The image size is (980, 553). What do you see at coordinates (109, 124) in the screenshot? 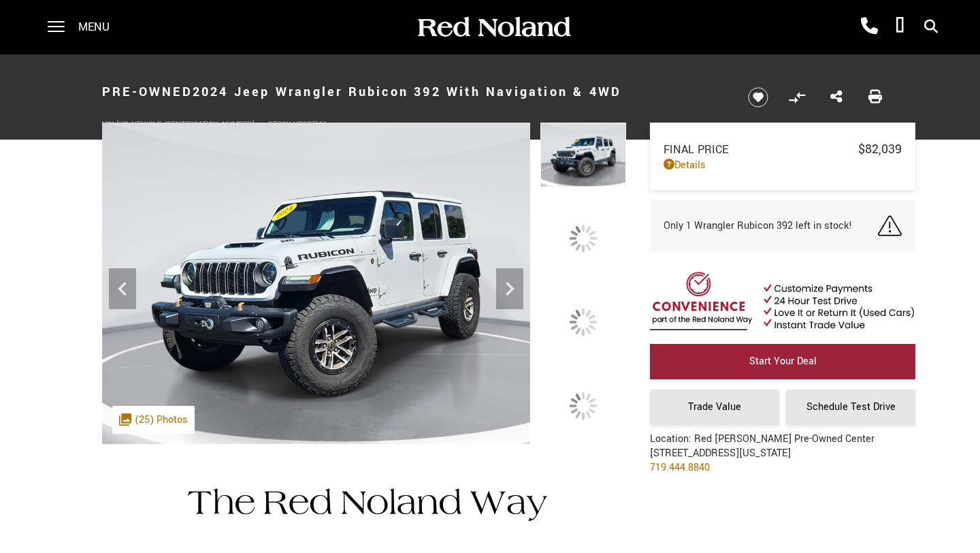
I see `span: VIN:` at bounding box center [109, 124].